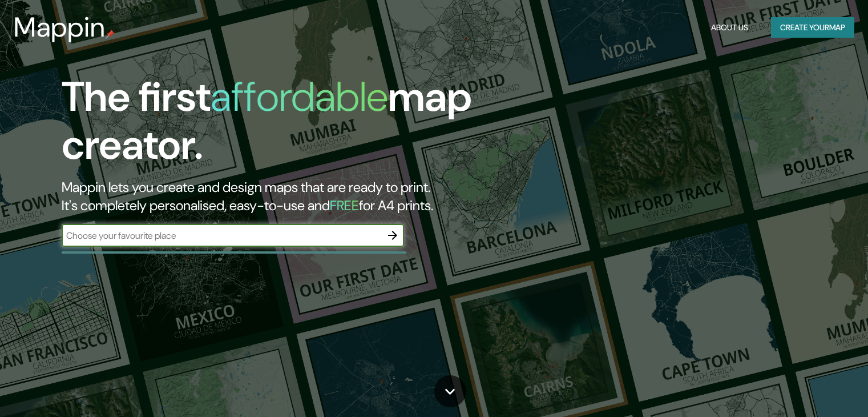 Image resolution: width=868 pixels, height=417 pixels. I want to click on button: About Us, so click(729, 28).